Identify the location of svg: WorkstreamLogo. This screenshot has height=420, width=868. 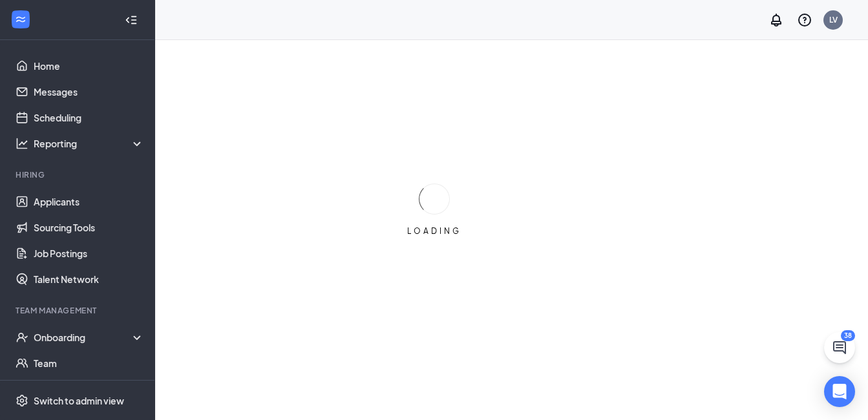
(21, 19).